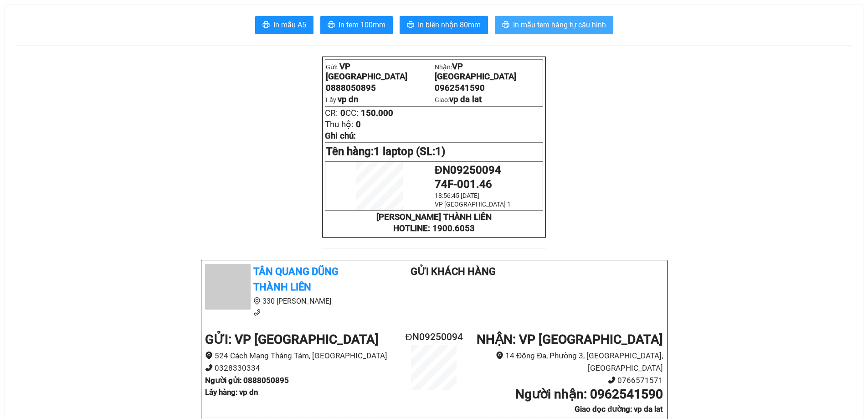 The height and width of the screenshot is (419, 868). Describe the element at coordinates (385, 151) in the screenshot. I see `span: Tên hàng:` at that location.